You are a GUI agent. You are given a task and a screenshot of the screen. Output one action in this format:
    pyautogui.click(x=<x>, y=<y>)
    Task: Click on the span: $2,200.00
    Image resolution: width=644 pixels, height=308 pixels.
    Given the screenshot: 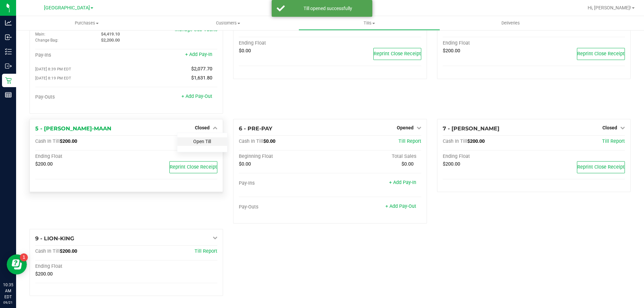 What is the action you would take?
    pyautogui.click(x=110, y=40)
    